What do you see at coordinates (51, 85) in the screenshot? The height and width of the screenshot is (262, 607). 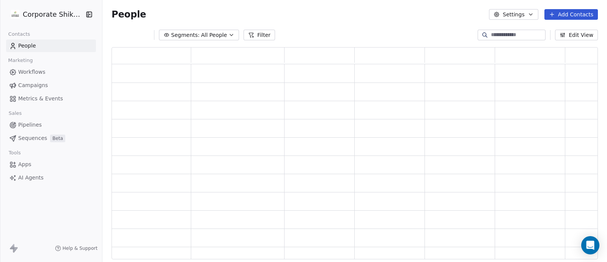 I see `a: Campaigns` at bounding box center [51, 85].